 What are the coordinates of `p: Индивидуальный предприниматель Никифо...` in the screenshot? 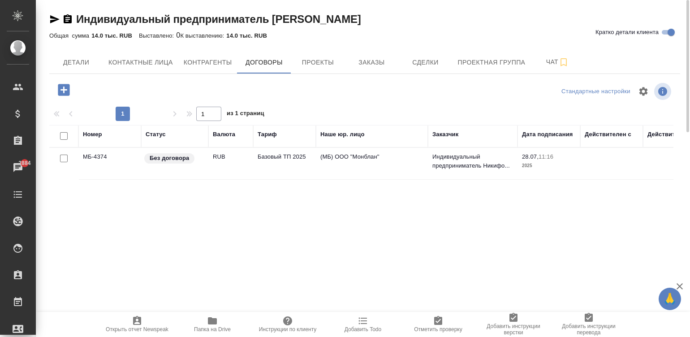 It's located at (473, 161).